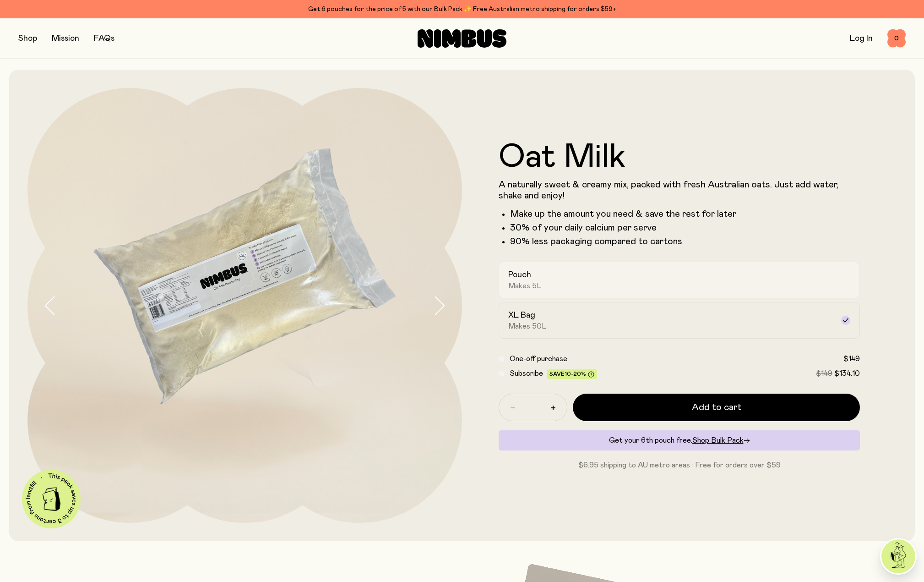  I want to click on button: Add to cart, so click(716, 407).